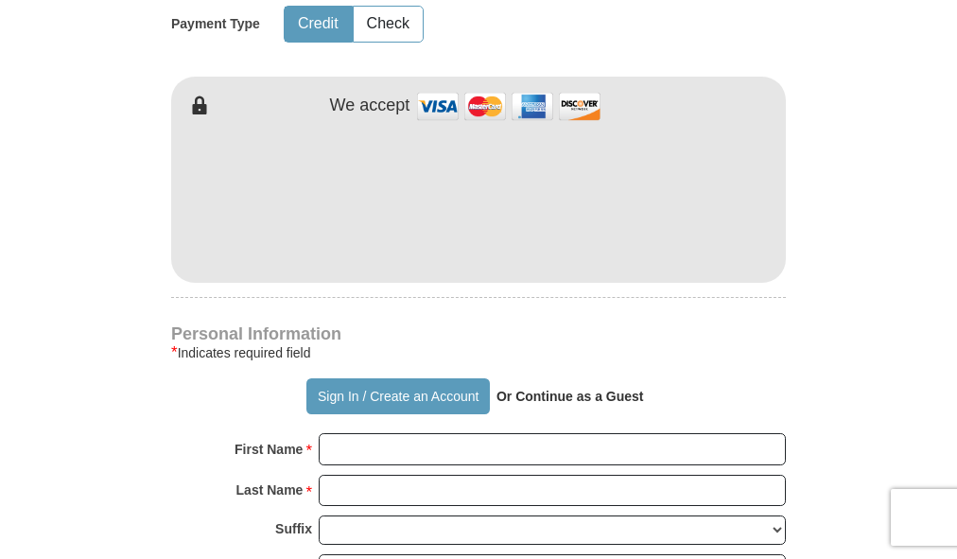  I want to click on h4: We accept, so click(370, 106).